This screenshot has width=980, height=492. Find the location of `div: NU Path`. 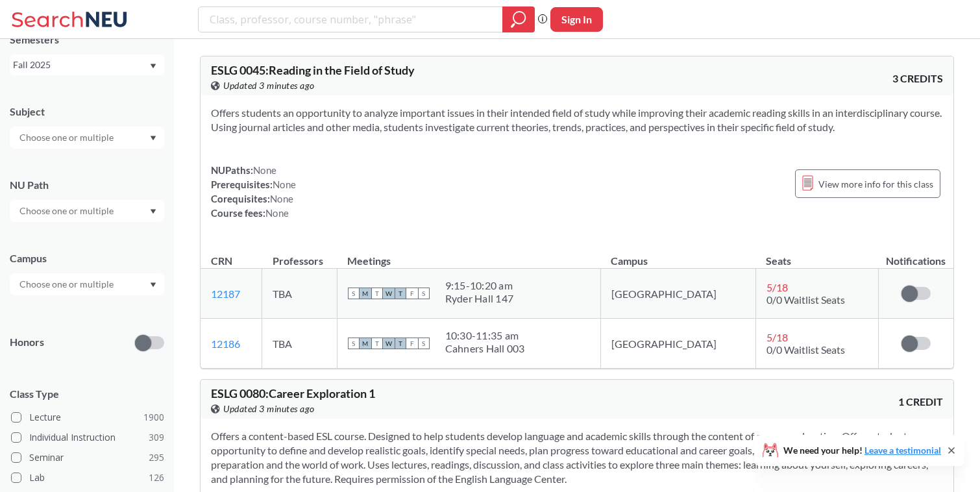

div: NU Path is located at coordinates (87, 185).